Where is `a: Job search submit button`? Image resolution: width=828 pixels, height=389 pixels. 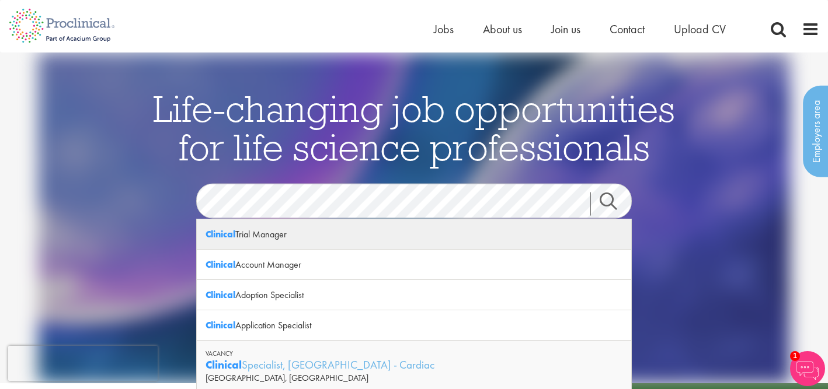
a: Job search submit button is located at coordinates (615, 204).